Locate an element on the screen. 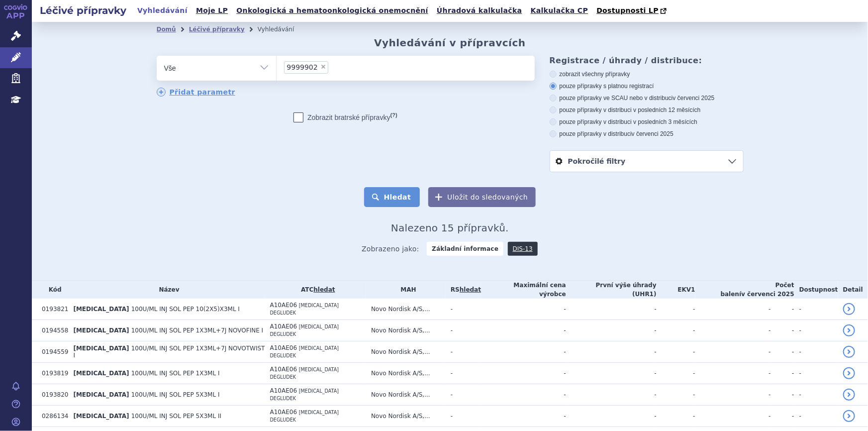  th: Detail is located at coordinates (853, 289).